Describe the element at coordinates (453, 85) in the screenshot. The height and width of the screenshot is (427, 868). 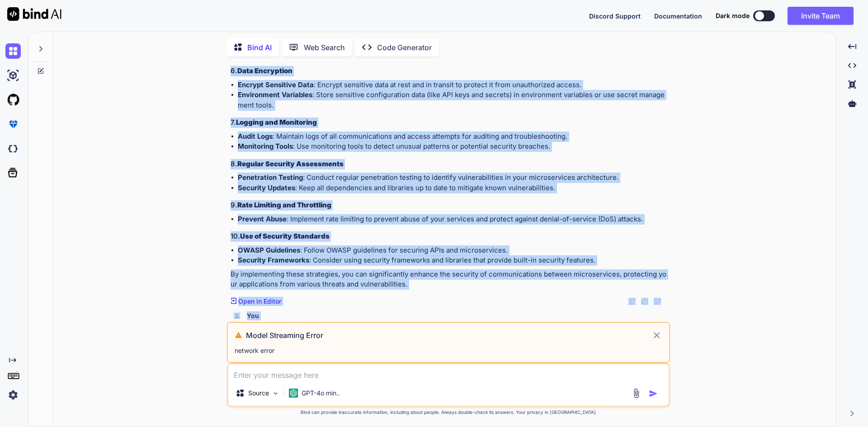
I see `li: : Encrypt sensitive data at rest and in transit to protect it from unauthorized access.` at that location.